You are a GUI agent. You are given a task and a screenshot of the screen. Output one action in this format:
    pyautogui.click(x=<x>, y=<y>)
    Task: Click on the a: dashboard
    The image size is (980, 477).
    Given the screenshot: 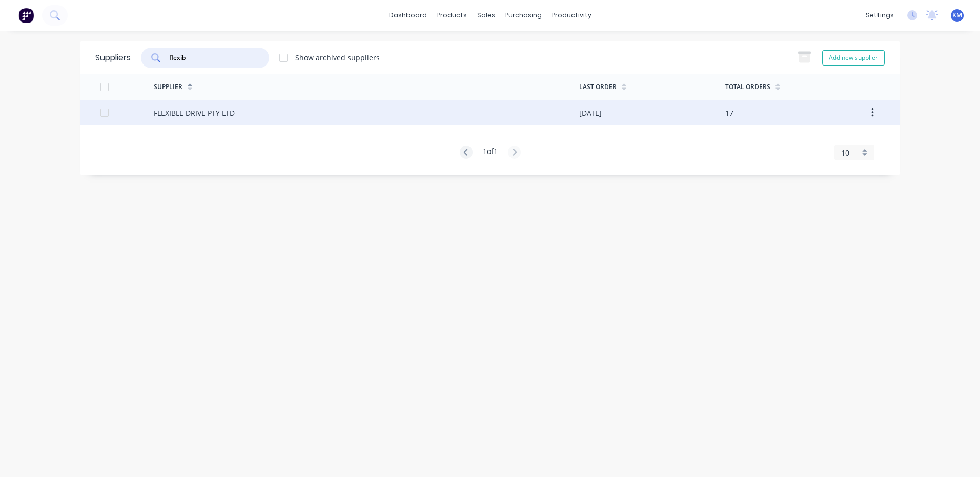 What is the action you would take?
    pyautogui.click(x=408, y=15)
    